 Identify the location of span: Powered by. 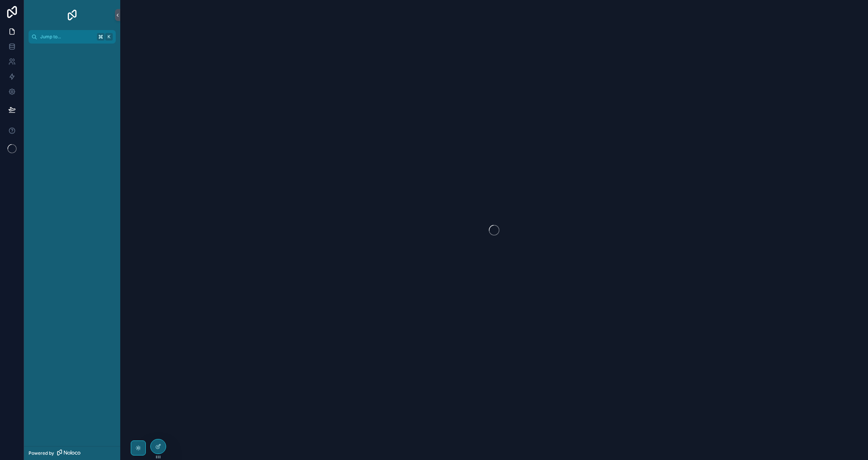
(41, 453).